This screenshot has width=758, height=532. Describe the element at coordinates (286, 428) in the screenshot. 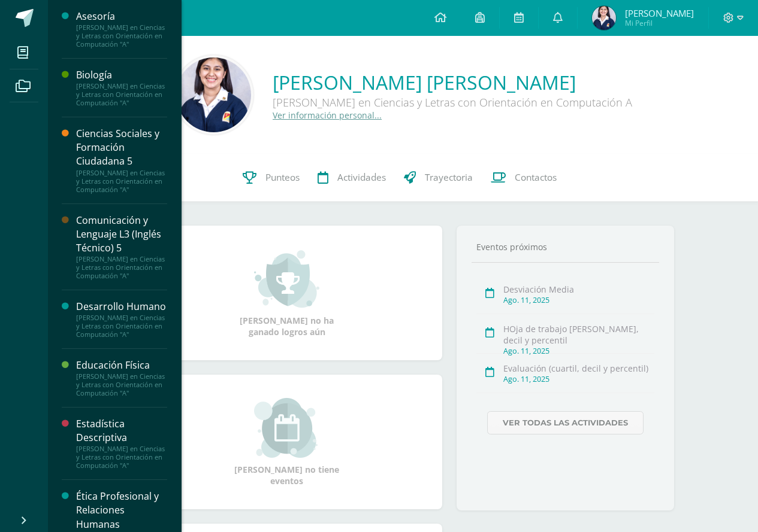

I see `img: event_small.png` at that location.